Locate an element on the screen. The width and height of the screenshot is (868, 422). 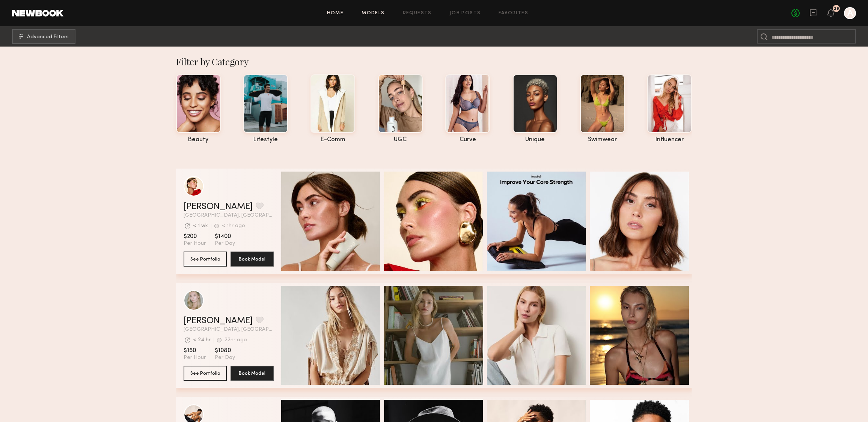
a: Job Posts is located at coordinates (465, 13).